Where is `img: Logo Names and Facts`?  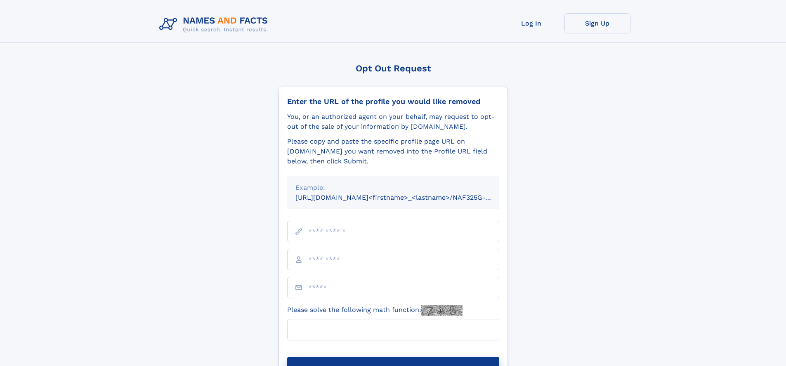
img: Logo Names and Facts is located at coordinates (215, 24).